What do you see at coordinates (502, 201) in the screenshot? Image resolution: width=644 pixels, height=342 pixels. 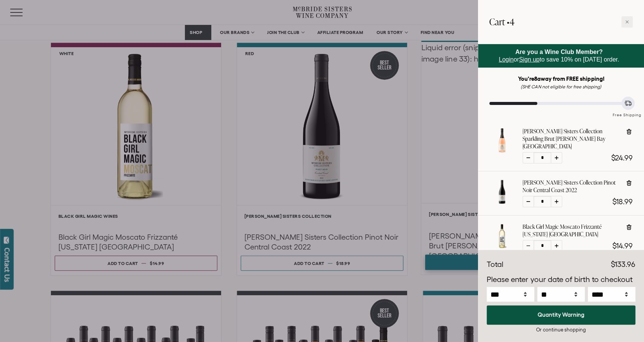 I see `a: McBride Sisters Collection Pinot Noir Central Coast 2022` at bounding box center [502, 201].